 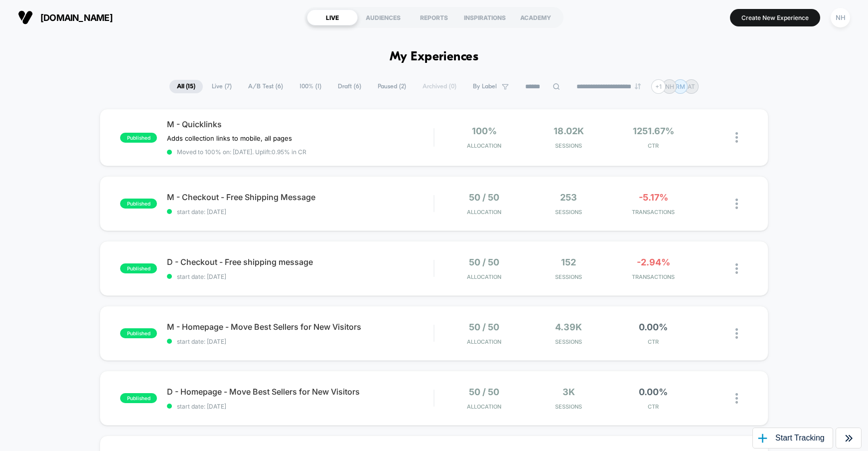 I want to click on span: 100% ( 1 ), so click(x=310, y=86).